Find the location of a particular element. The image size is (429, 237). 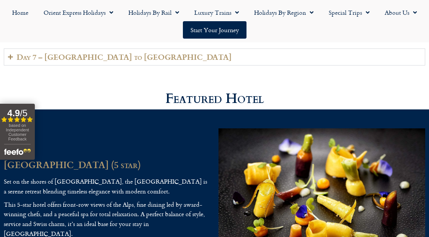

a: Start your Journey is located at coordinates (215, 30).